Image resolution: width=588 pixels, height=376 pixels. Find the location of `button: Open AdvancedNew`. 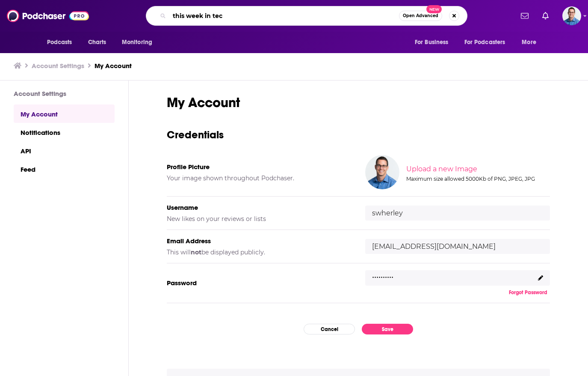

button: Open AdvancedNew is located at coordinates (420, 16).